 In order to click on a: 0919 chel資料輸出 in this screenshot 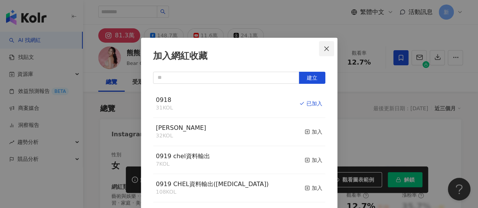, I will do `click(183, 157)`.